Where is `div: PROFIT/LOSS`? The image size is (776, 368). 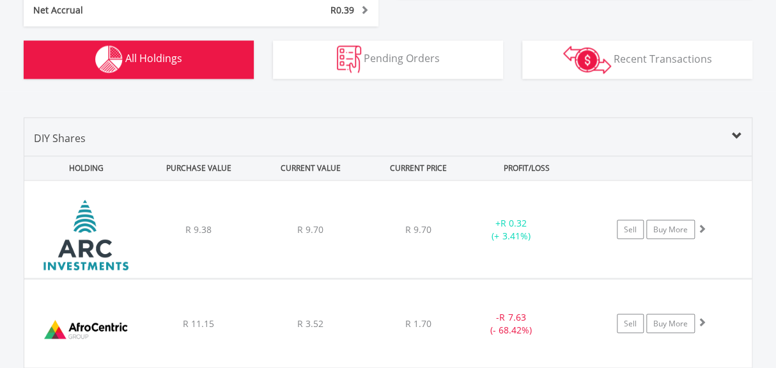
div: PROFIT/LOSS is located at coordinates (526, 167).